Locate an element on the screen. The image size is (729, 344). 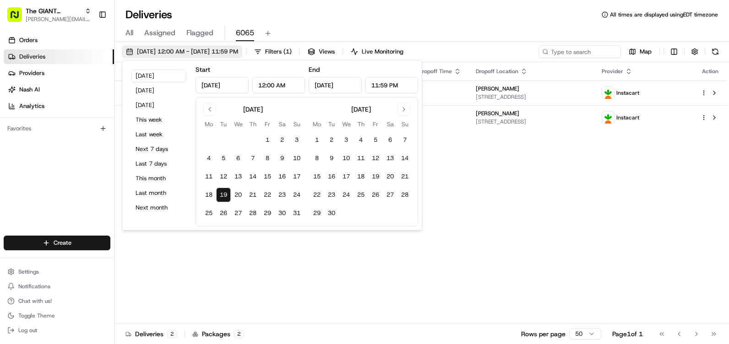
button: Go to next month is located at coordinates (404, 109).